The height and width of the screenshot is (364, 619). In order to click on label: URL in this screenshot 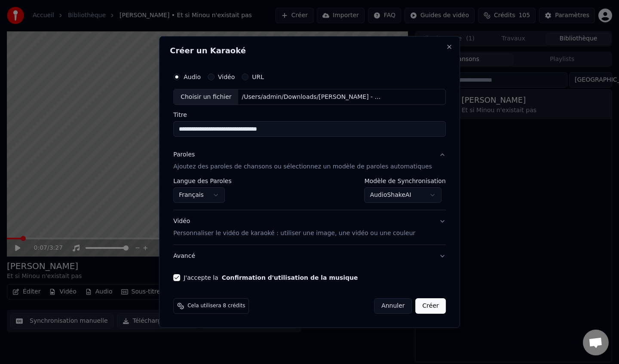, I will do `click(258, 77)`.